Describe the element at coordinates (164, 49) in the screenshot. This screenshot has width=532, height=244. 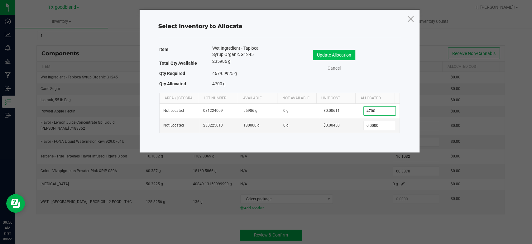
I see `label: Item` at that location.